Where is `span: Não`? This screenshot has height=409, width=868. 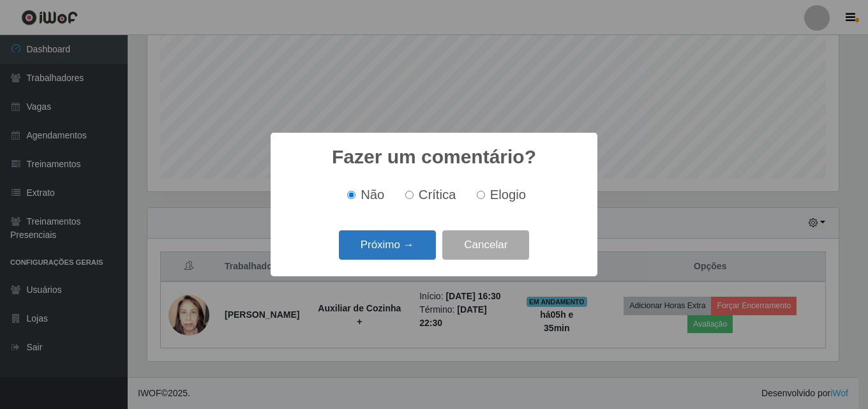 span: Não is located at coordinates (372, 195).